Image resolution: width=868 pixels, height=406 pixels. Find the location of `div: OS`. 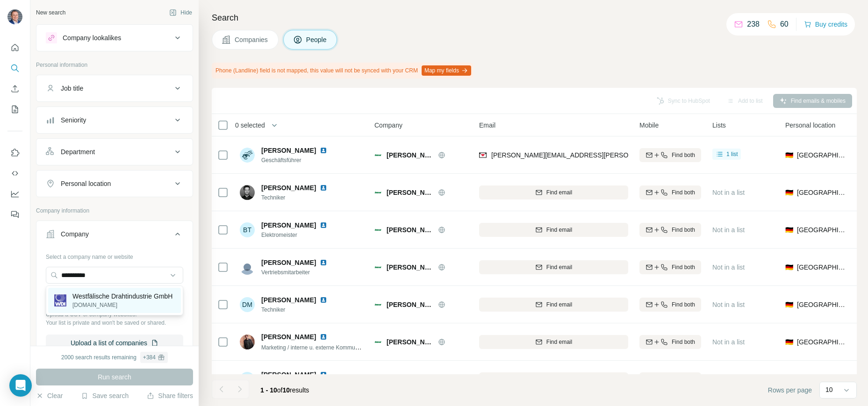

div: OS is located at coordinates (247, 380).